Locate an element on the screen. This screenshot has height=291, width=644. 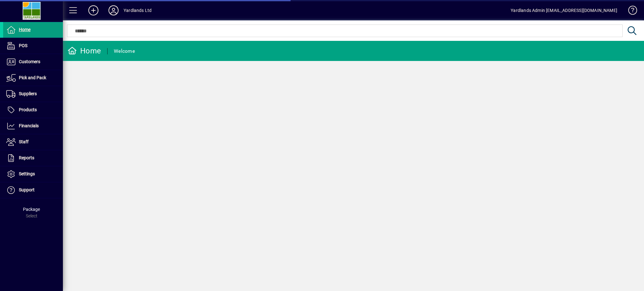
a: POS is located at coordinates (33, 46).